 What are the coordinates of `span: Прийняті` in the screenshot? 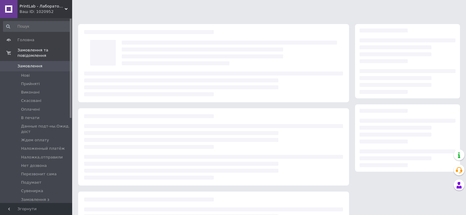 It's located at (30, 84).